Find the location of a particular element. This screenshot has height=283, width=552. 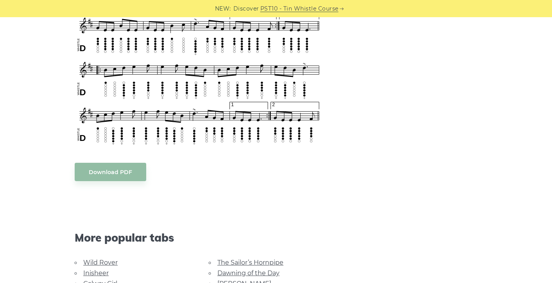

a: PST10 - Tin Whistle Course is located at coordinates (299, 9).